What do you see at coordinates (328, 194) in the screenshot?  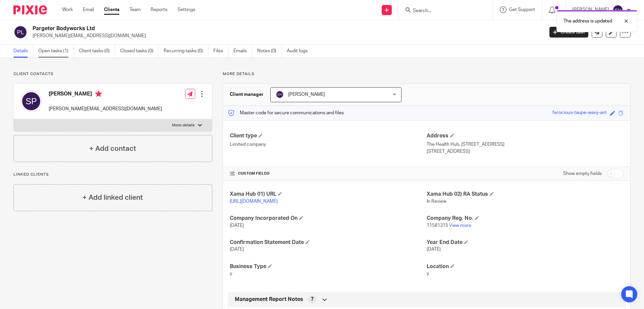 I see `h4: Xama Hub 01) URL` at bounding box center [328, 194].